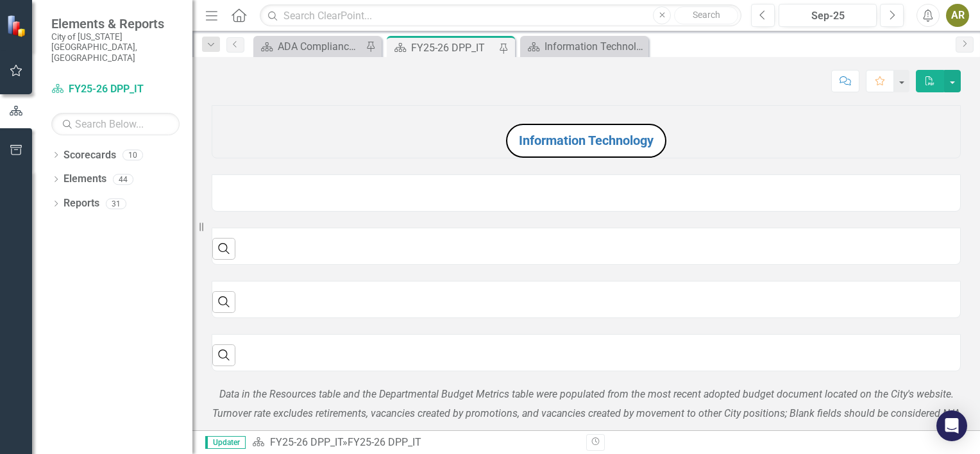  What do you see at coordinates (827, 16) in the screenshot?
I see `div: Sep-25` at bounding box center [827, 16].